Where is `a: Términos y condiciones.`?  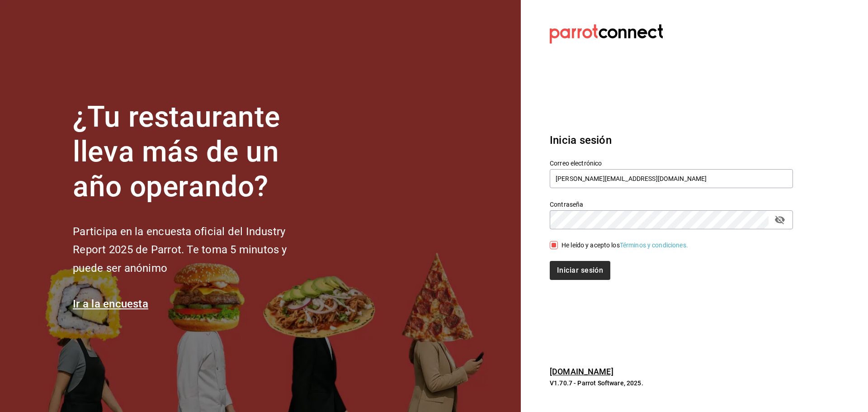
a: Términos y condiciones. is located at coordinates (654, 245).